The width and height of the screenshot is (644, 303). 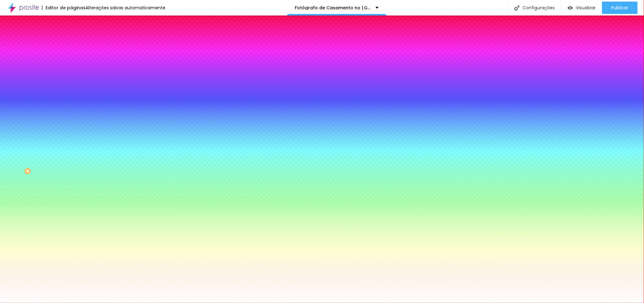 I want to click on span: Publicar, so click(x=619, y=8).